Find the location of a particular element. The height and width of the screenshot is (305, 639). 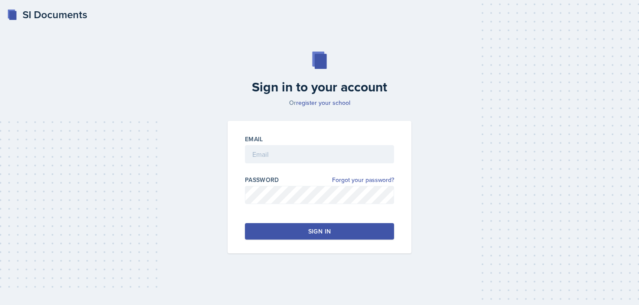

a: SI Documents is located at coordinates (47, 15).